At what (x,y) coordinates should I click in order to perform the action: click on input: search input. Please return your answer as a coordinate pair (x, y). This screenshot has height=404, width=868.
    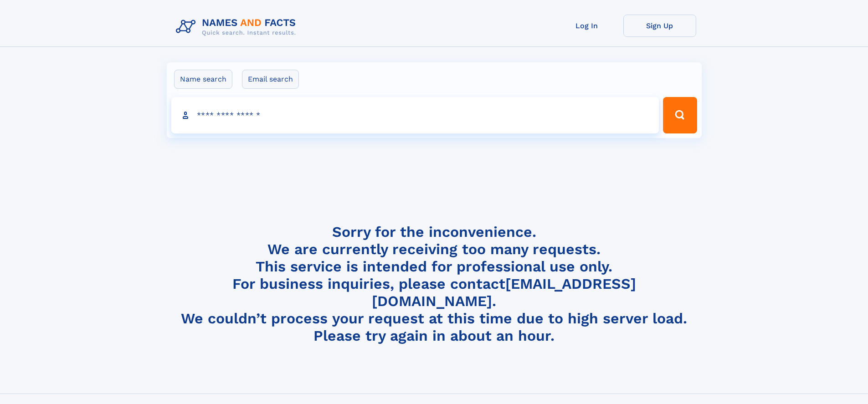
    Looking at the image, I should click on (415, 115).